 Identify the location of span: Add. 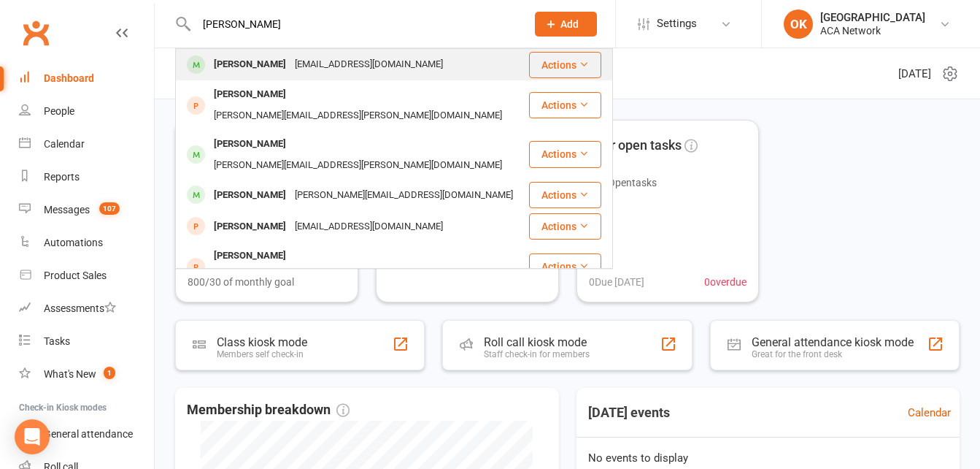
(569, 24).